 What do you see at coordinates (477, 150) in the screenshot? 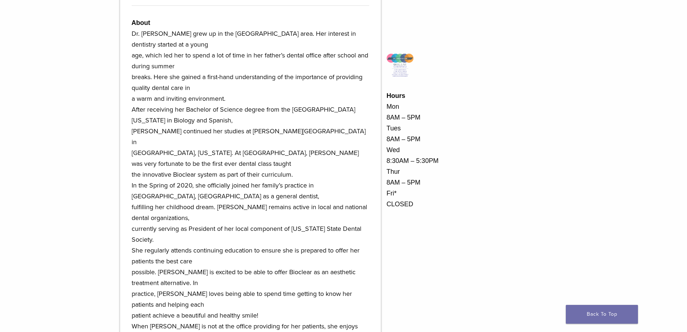
I see `div: Wed` at bounding box center [477, 150].